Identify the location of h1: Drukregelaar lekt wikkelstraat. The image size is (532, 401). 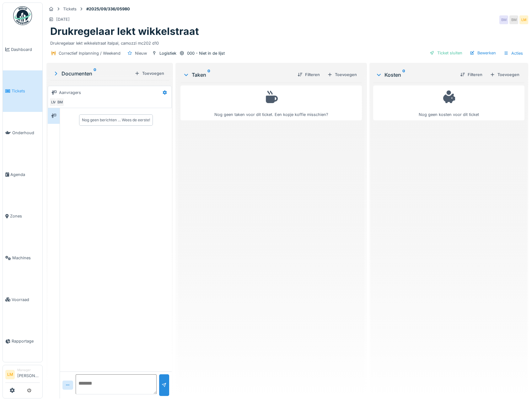
(125, 32).